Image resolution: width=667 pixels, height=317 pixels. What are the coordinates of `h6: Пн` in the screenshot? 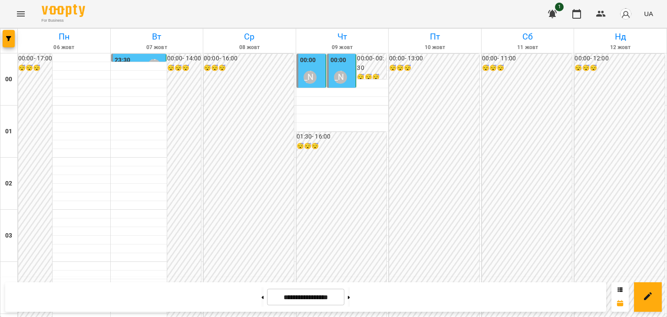 It's located at (64, 36).